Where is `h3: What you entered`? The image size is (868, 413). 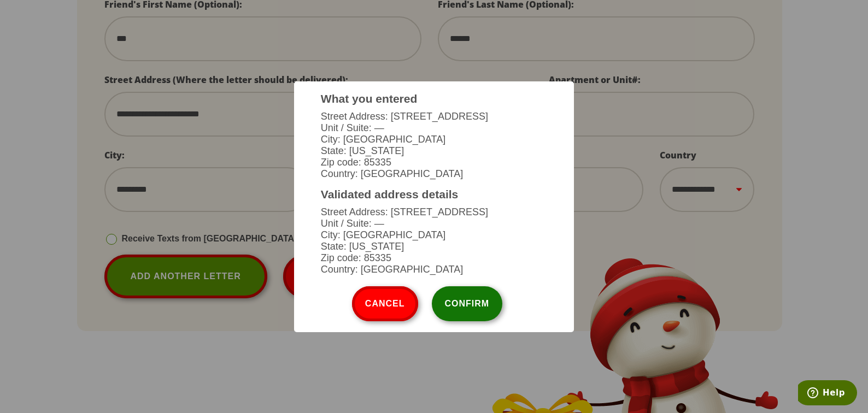
h3: What you entered is located at coordinates (434, 99).